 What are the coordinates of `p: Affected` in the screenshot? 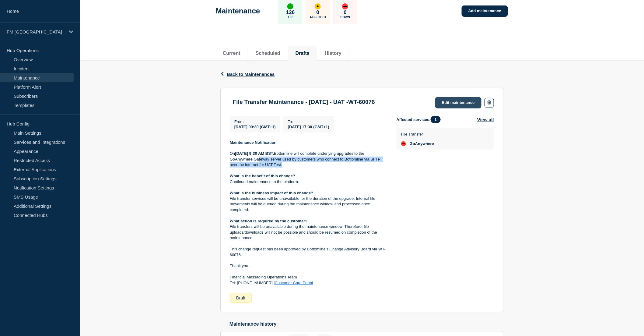 It's located at (318, 17).